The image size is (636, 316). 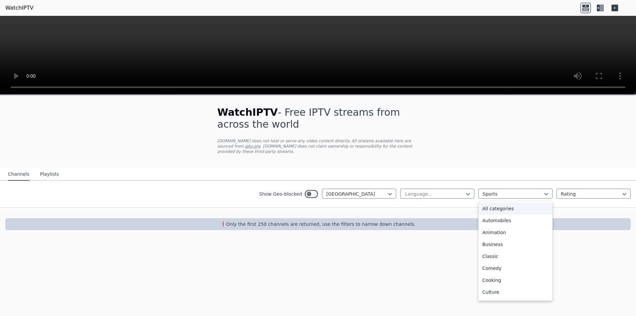 What do you see at coordinates (252, 146) in the screenshot?
I see `a: iptv-org` at bounding box center [252, 146].